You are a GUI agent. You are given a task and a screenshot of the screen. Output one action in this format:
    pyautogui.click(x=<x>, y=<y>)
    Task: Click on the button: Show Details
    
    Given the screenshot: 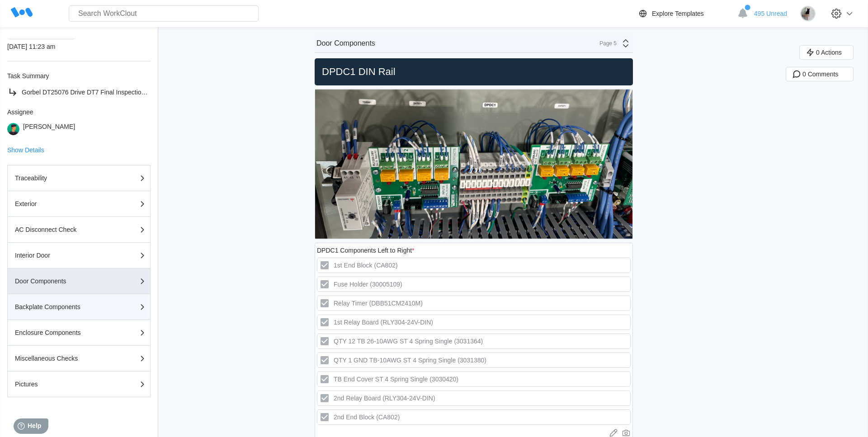 What is the action you would take?
    pyautogui.click(x=26, y=150)
    